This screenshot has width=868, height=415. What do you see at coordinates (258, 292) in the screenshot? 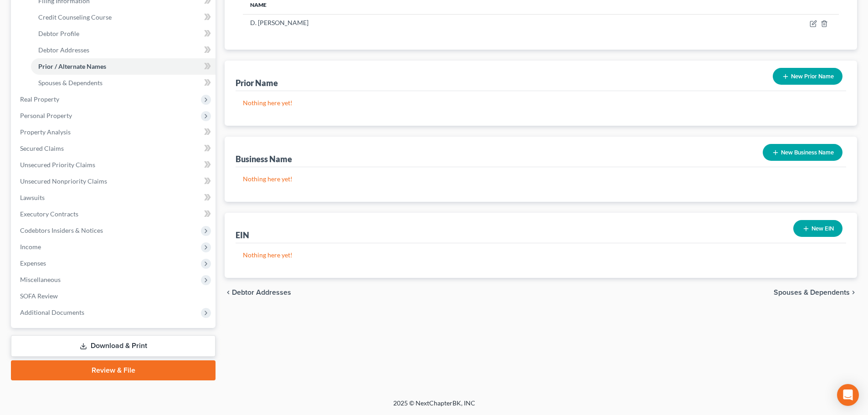
I see `button: chevron_left Debtor Addresses` at bounding box center [258, 292].